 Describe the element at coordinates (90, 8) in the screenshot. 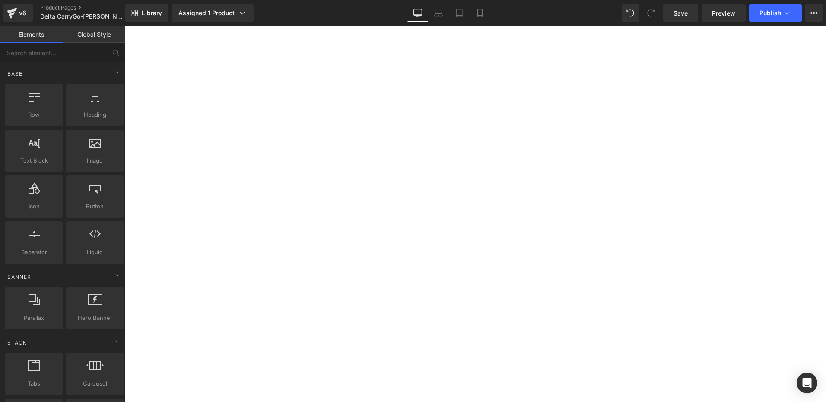

I see `a: Product Pages` at that location.